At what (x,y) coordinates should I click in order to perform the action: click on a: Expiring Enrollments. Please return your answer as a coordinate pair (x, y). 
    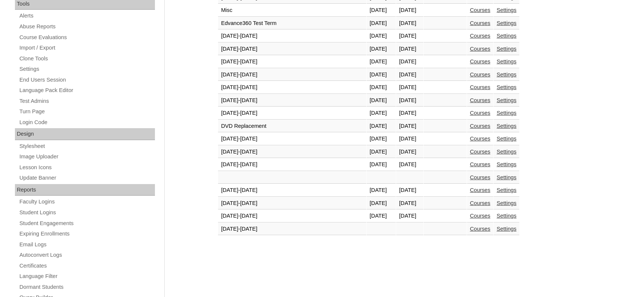
    Looking at the image, I should click on (87, 234).